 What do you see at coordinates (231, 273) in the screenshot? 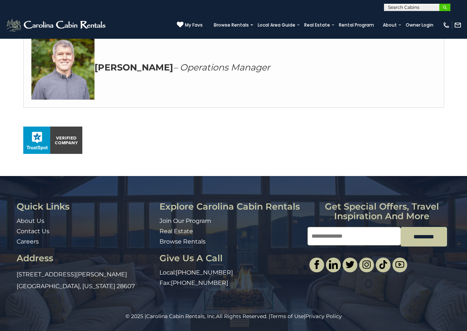
I see `p: Local:` at bounding box center [231, 273].